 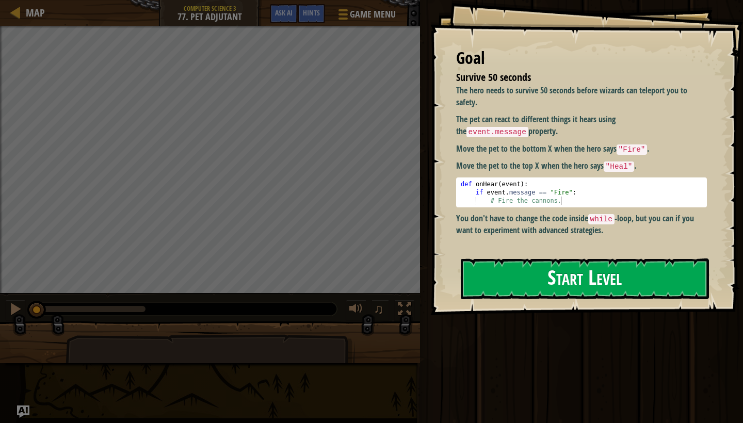 What do you see at coordinates (497, 132) in the screenshot?
I see `code: event.message` at bounding box center [497, 132].